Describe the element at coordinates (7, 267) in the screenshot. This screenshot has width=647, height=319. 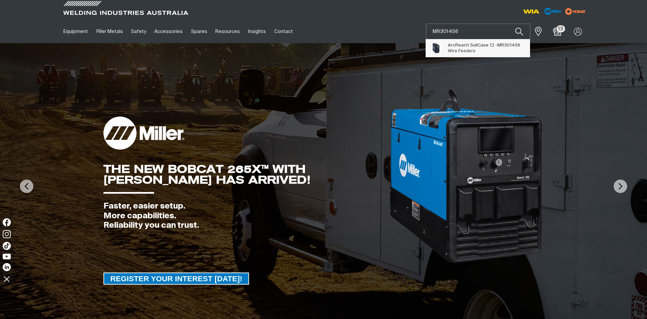
I see `img: LinkedIn` at that location.